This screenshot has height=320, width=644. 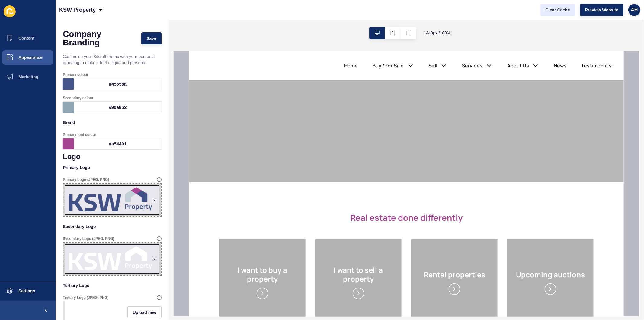 What do you see at coordinates (602, 10) in the screenshot?
I see `button: Preview Website` at bounding box center [602, 10].